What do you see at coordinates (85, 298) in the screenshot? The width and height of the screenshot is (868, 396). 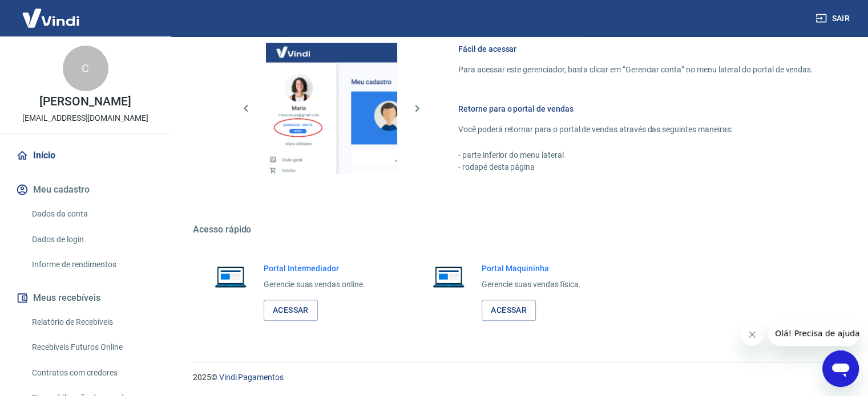 I see `button: Meus recebíveis` at bounding box center [85, 298].